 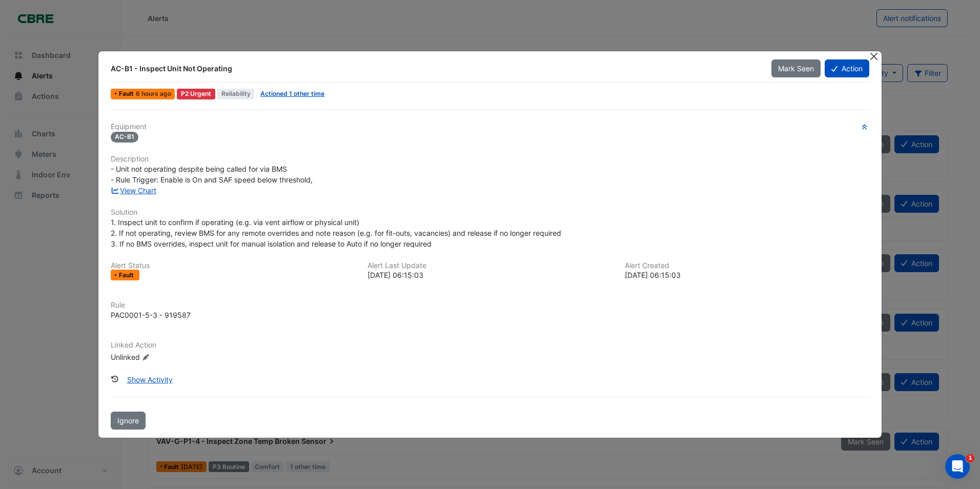 I want to click on button: Close, so click(x=874, y=56).